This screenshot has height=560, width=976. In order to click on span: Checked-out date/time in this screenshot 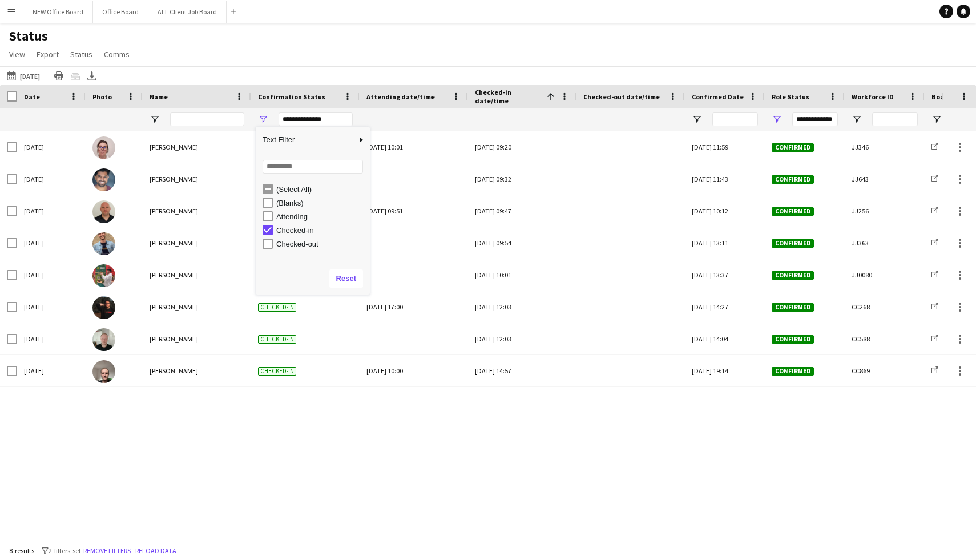, I will do `click(622, 97)`.